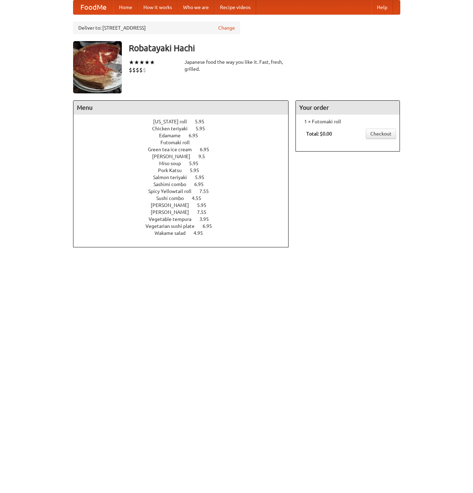 This screenshot has width=473, height=493. What do you see at coordinates (179, 142) in the screenshot?
I see `span: Futomaki roll` at bounding box center [179, 142].